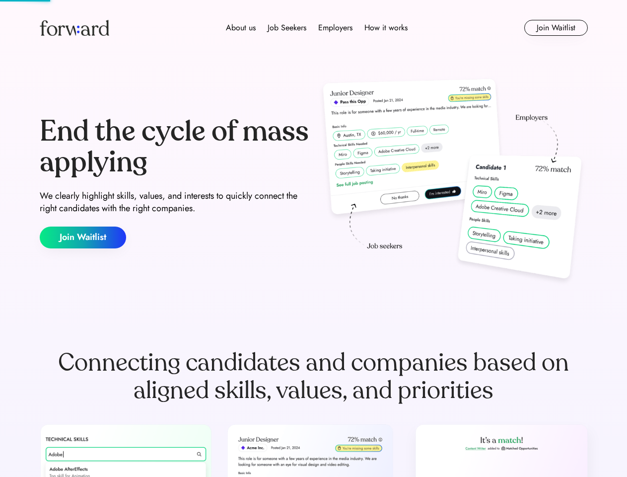 The width and height of the screenshot is (627, 477). I want to click on div: Job Seekers, so click(287, 28).